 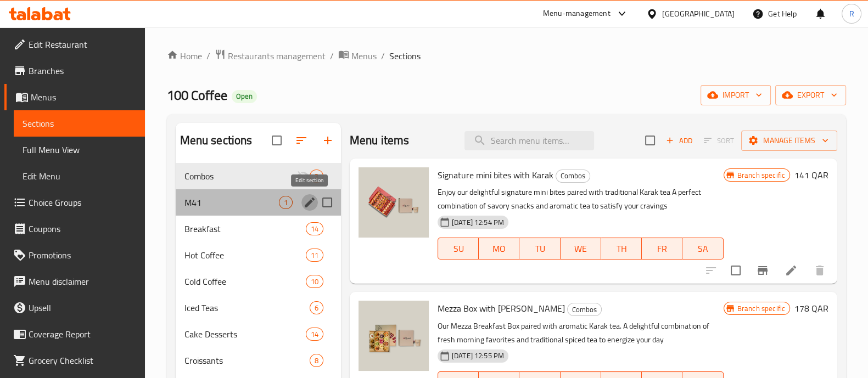 I want to click on span: Select section, so click(x=651, y=141).